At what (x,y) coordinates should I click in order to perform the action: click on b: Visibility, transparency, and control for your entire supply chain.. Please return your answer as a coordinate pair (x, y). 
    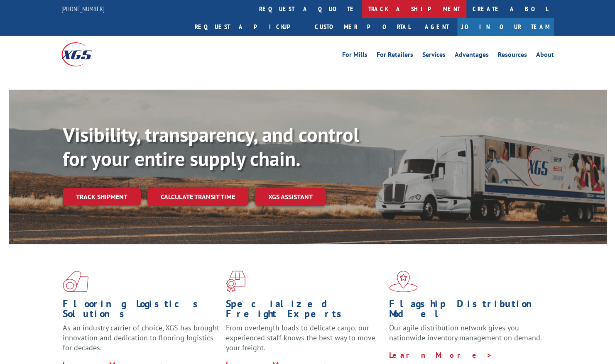
    Looking at the image, I should click on (211, 146).